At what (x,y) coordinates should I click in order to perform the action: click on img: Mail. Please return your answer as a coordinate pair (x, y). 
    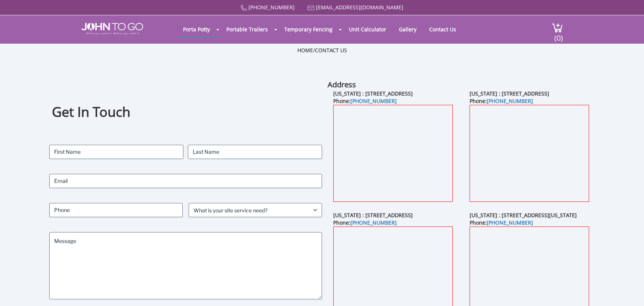
    Looking at the image, I should click on (311, 8).